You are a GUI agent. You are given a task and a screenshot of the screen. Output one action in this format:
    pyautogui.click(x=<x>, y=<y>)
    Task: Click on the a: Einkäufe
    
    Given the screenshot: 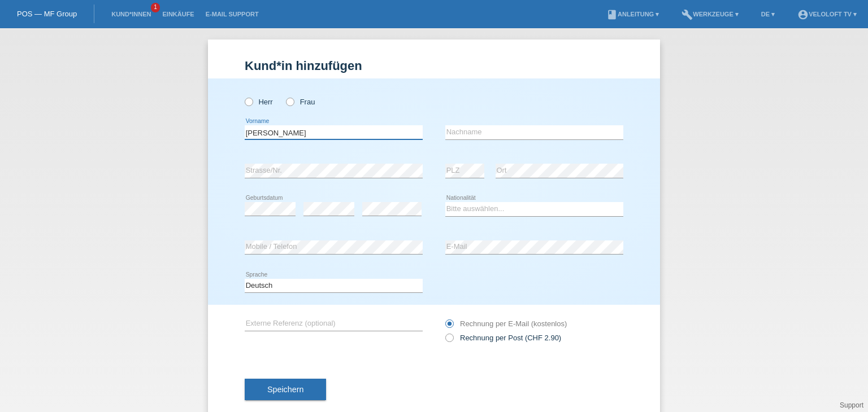 What is the action you would take?
    pyautogui.click(x=178, y=14)
    